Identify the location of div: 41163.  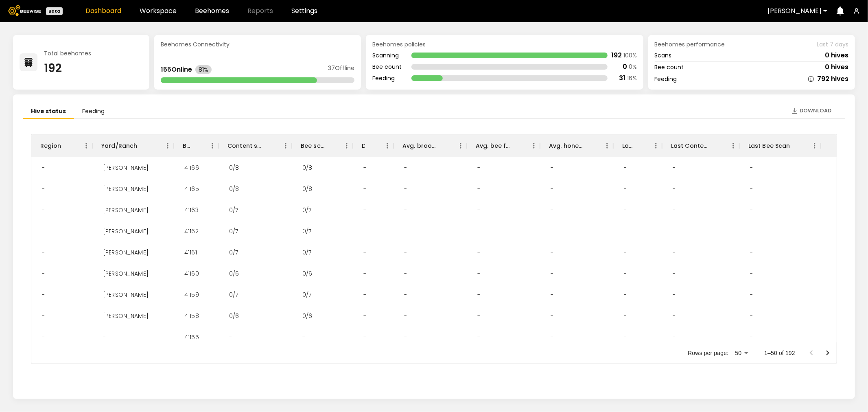
(191, 210).